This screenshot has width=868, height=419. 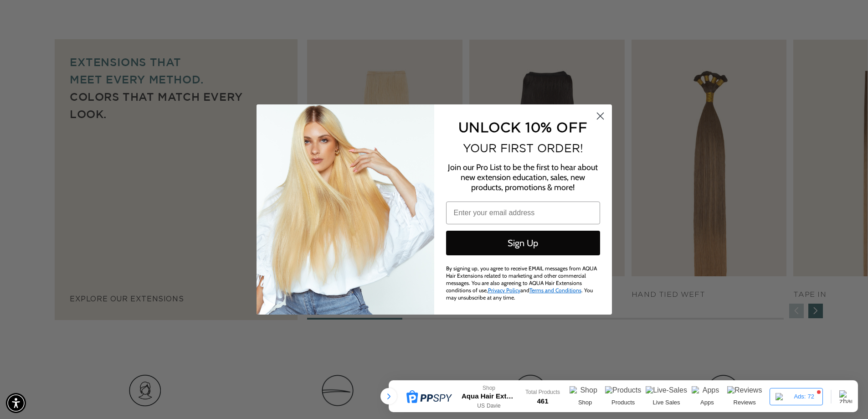 I want to click on input: Enter your email address, so click(x=523, y=213).